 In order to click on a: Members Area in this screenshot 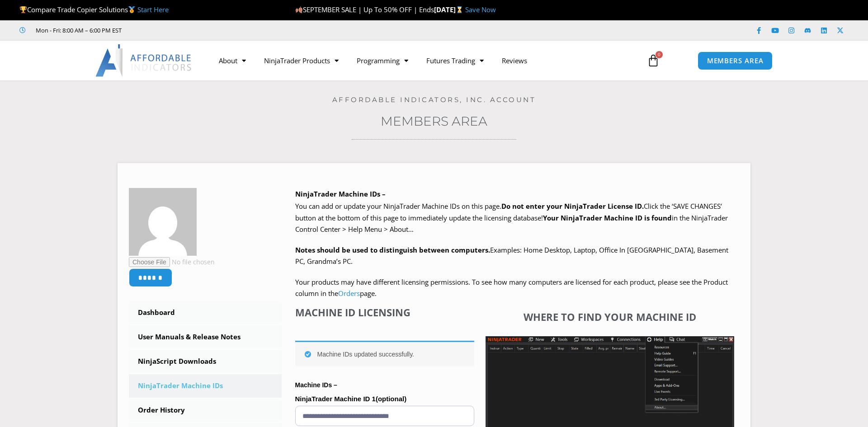, I will do `click(434, 121)`.